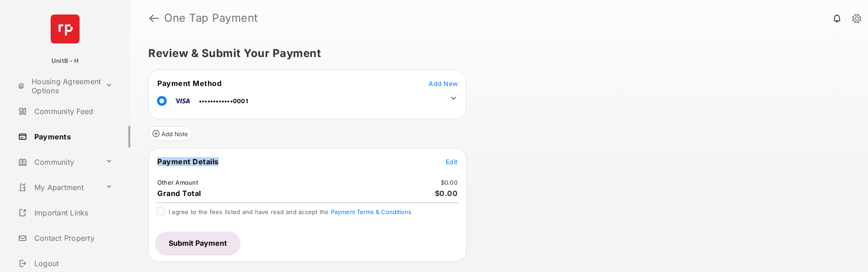  What do you see at coordinates (449, 182) in the screenshot?
I see `td: $0.00` at bounding box center [449, 182].